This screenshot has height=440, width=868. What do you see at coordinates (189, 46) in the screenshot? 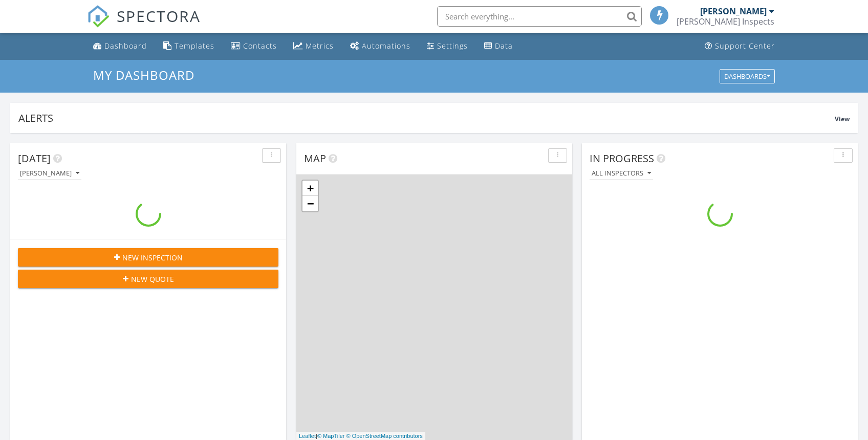
I see `a: Templates` at bounding box center [189, 46].